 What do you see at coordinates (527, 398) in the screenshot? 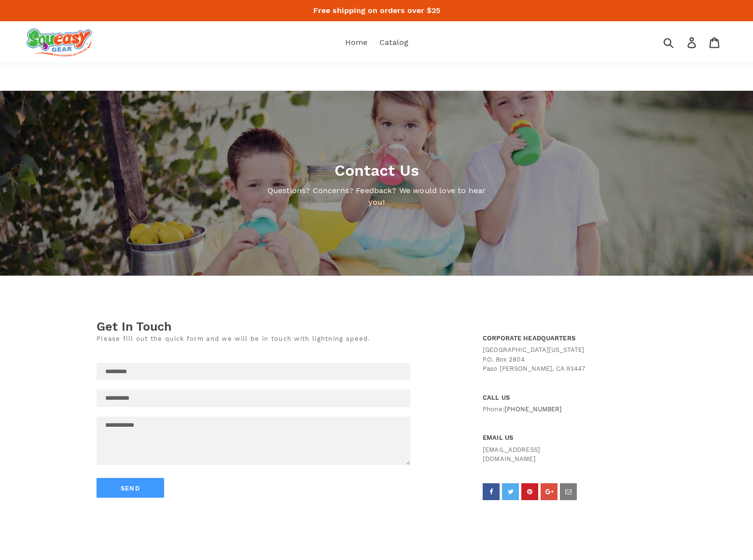
I see `h1: CALL US` at bounding box center [527, 398].